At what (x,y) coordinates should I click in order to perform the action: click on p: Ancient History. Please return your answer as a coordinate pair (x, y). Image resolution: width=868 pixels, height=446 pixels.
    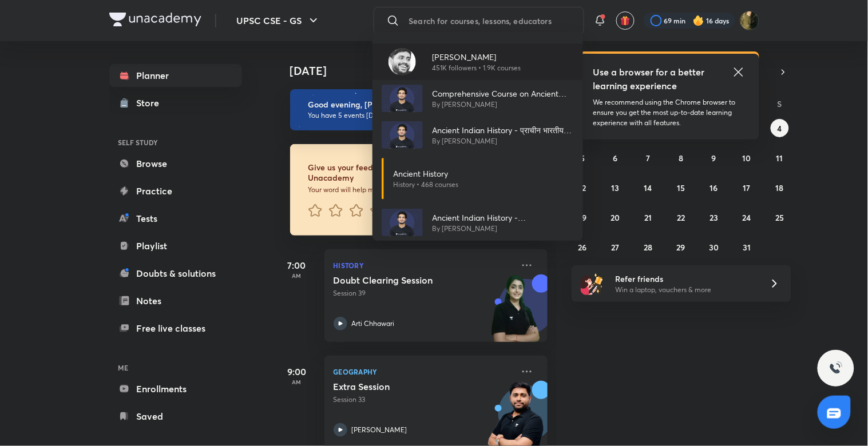
    Looking at the image, I should click on (426, 173).